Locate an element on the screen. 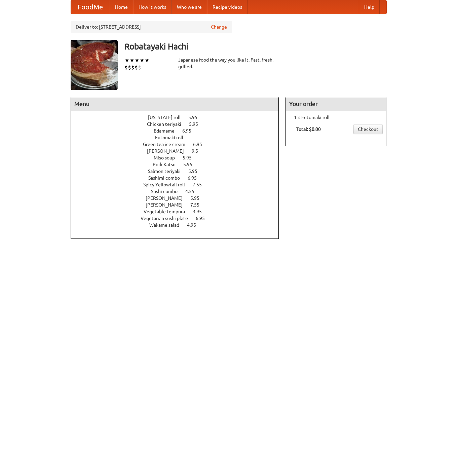 The width and height of the screenshot is (457, 476). a: Vegetable tempura 3.95 is located at coordinates (179, 212).